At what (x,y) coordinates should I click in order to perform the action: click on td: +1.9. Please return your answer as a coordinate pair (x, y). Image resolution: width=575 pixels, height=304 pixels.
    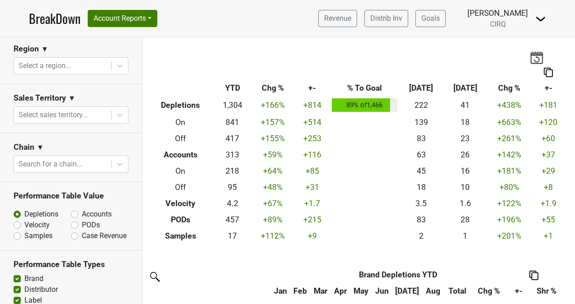
    Looking at the image, I should click on (548, 204).